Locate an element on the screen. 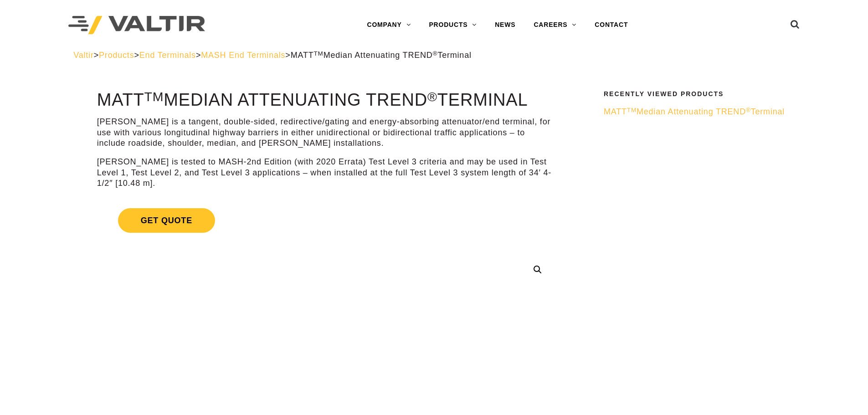 This screenshot has width=868, height=415. h1: MATT Median Attenuating TREND Terminal is located at coordinates (325, 100).